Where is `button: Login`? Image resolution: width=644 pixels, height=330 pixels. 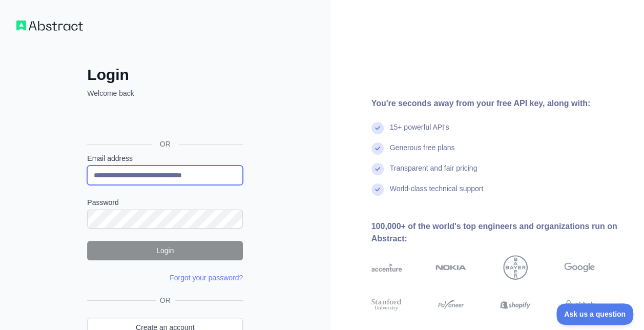
button: Login is located at coordinates (165, 250).